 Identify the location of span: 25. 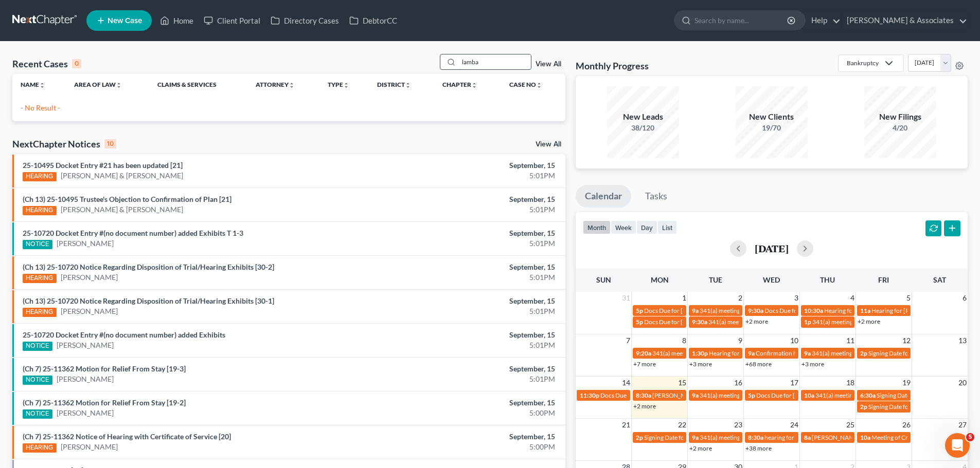
(850, 425).